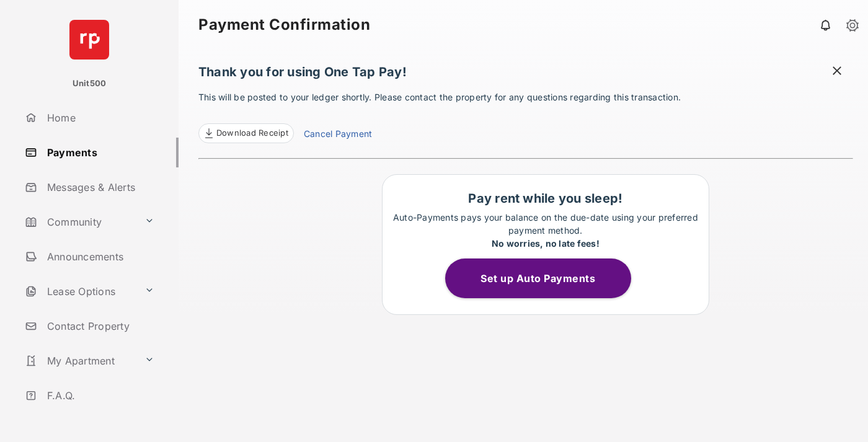 The image size is (868, 442). Describe the element at coordinates (99, 257) in the screenshot. I see `a: Announcements` at that location.